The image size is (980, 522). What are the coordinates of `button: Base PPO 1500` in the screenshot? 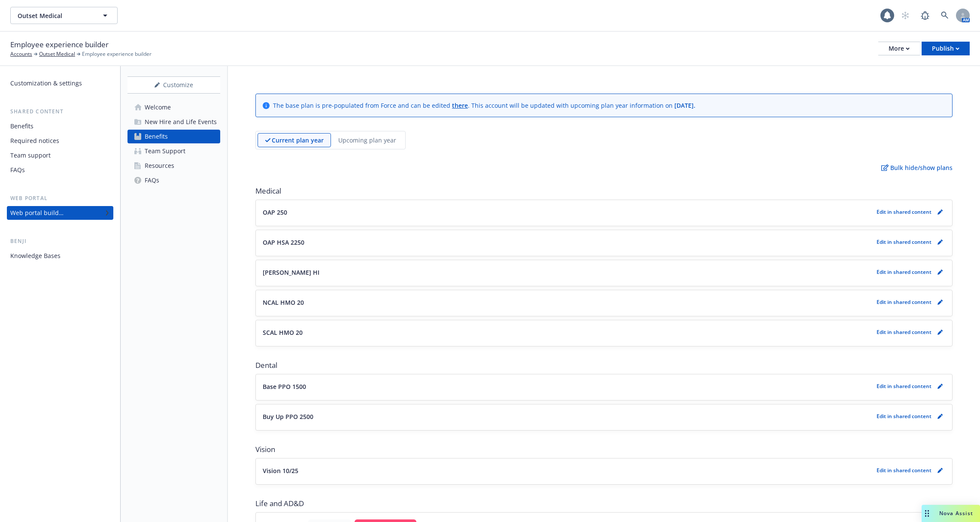 It's located at (568, 386).